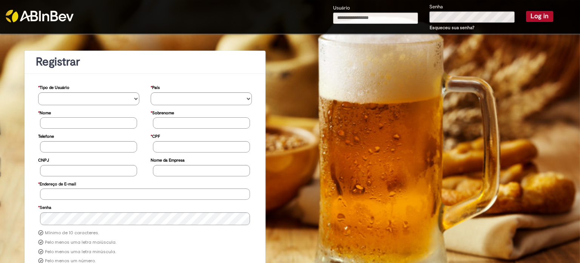  Describe the element at coordinates (168, 159) in the screenshot. I see `label: Nome da Empresa` at that location.